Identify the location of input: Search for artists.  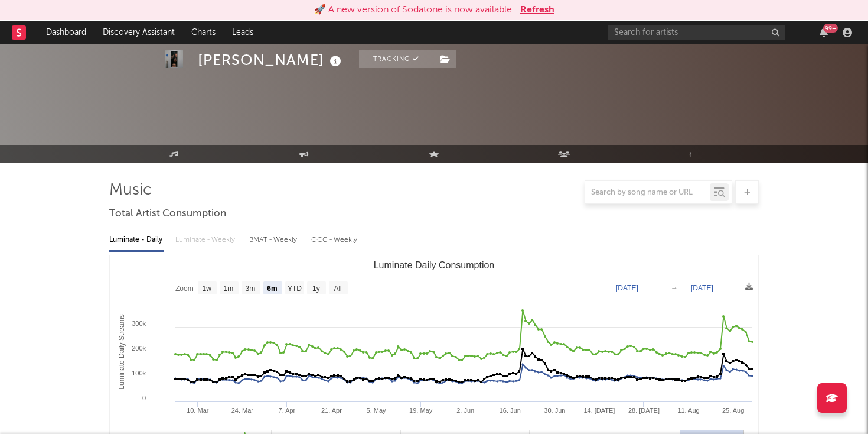
(697, 33).